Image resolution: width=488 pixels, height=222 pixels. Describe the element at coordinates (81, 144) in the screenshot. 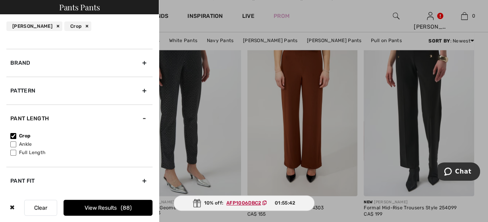

I see `label: Ankle` at that location.